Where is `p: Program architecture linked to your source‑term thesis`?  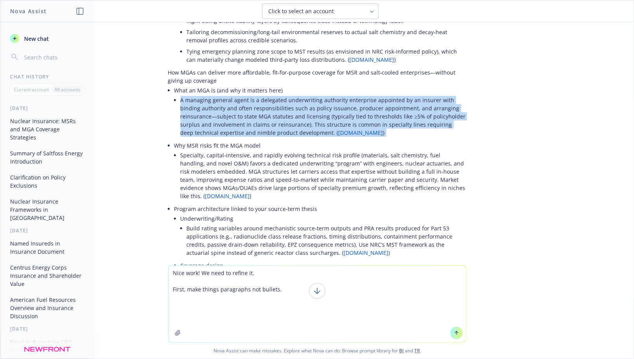 p: Program architecture linked to your source‑term thesis is located at coordinates (320, 209).